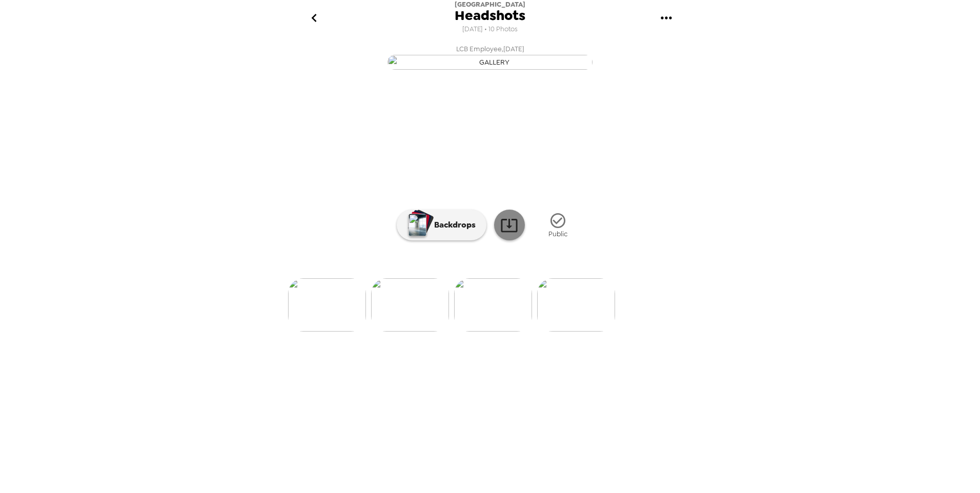  I want to click on span: Public, so click(558, 234).